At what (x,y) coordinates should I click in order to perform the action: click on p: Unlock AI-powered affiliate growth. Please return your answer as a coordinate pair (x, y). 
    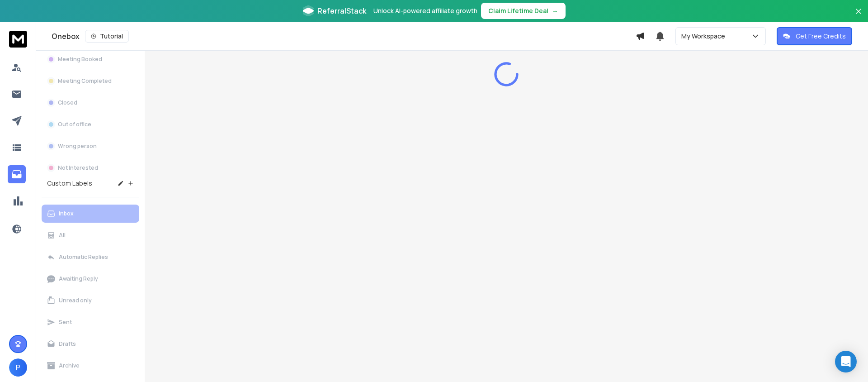
    Looking at the image, I should click on (425, 11).